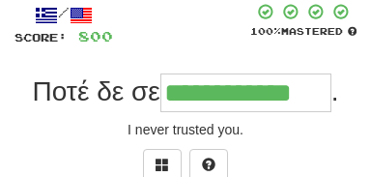 The image size is (371, 177). What do you see at coordinates (303, 32) in the screenshot?
I see `div: Mastered` at bounding box center [303, 32].